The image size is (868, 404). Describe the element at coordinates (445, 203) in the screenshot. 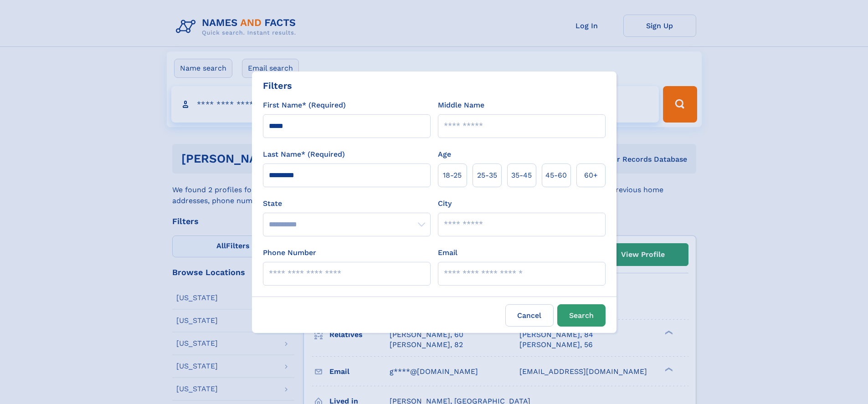

I see `label: City` at that location.